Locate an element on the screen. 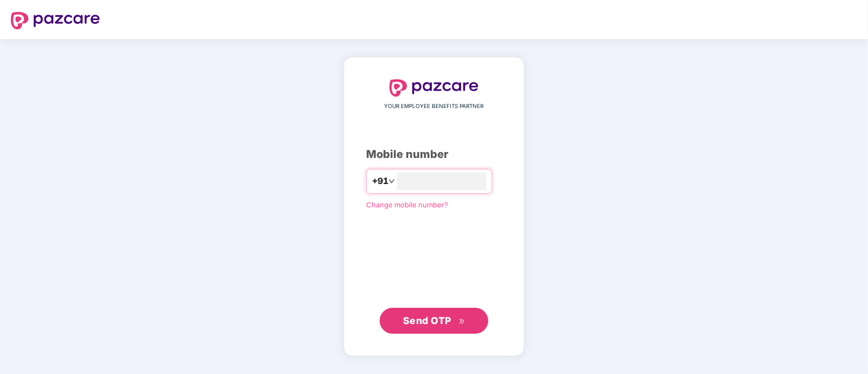 The height and width of the screenshot is (374, 868). span: +91 is located at coordinates (381, 181).